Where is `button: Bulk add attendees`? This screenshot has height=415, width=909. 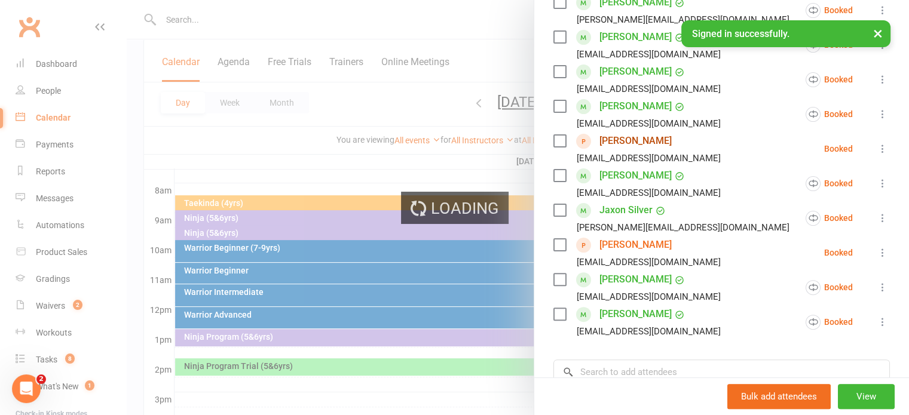 button: Bulk add attendees is located at coordinates (779, 397).